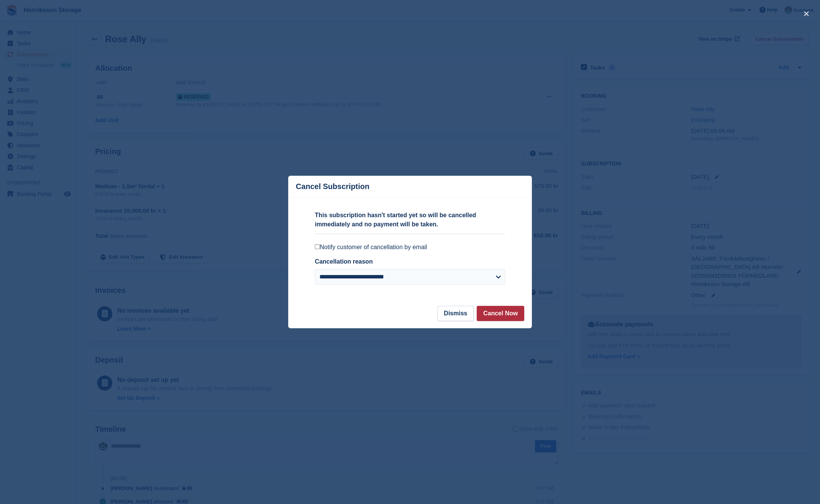 The width and height of the screenshot is (820, 504). I want to click on button: close, so click(806, 14).